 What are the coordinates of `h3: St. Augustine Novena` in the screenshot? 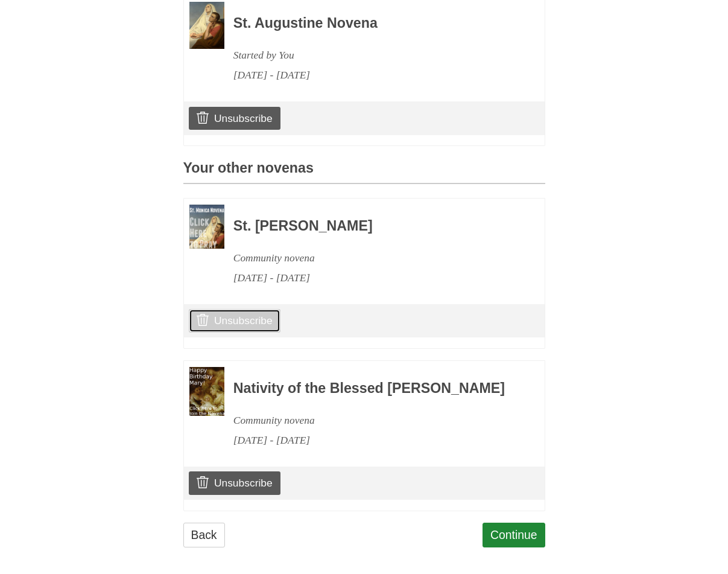 It's located at (372, 23).